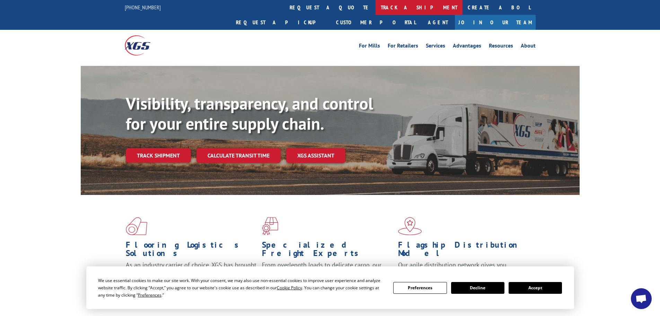 This screenshot has height=316, width=660. Describe the element at coordinates (641, 298) in the screenshot. I see `div: Open chat` at that location.